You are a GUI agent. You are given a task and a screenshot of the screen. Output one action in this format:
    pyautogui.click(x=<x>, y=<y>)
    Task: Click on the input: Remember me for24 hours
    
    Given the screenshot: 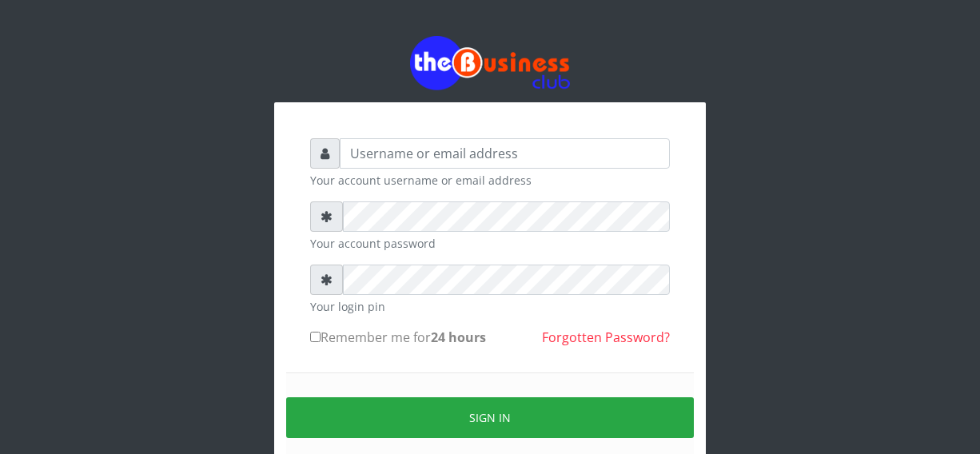 What is the action you would take?
    pyautogui.click(x=315, y=336)
    